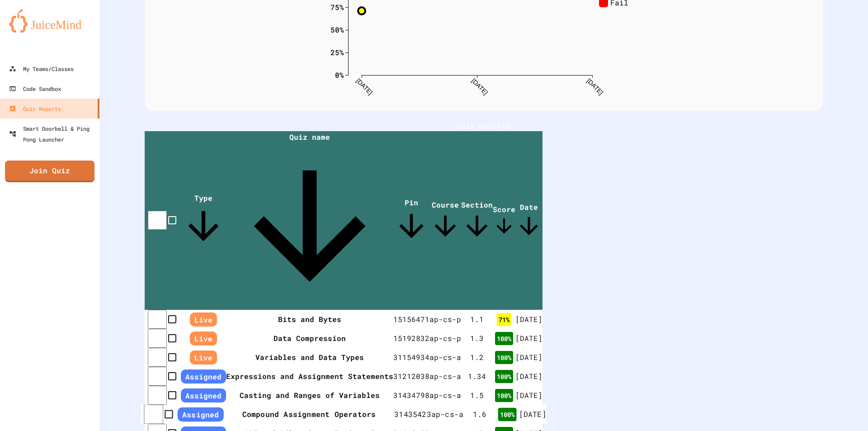 Image resolution: width=868 pixels, height=431 pixels. Describe the element at coordinates (337, 52) in the screenshot. I see `text: 25%` at that location.